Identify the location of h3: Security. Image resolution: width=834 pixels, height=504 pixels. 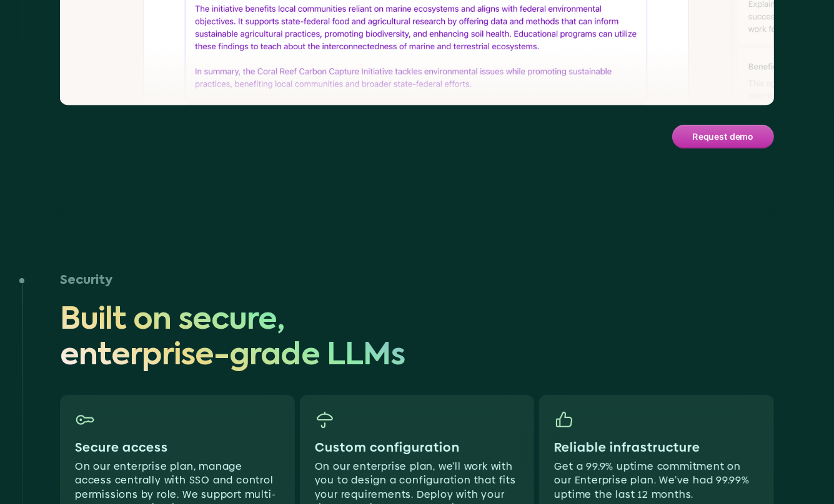
(86, 281).